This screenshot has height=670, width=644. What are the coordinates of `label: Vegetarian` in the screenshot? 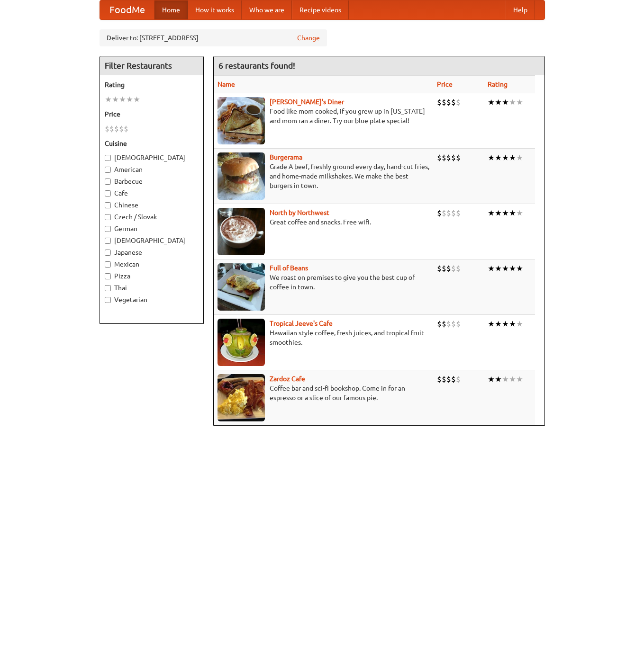 It's located at (151, 300).